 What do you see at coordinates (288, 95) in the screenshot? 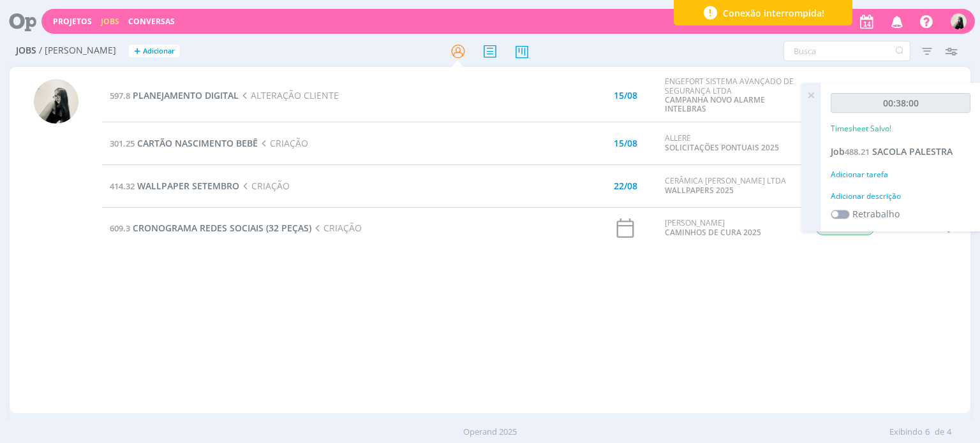
I see `span: ALTERAÇÃO CLIENTE` at bounding box center [288, 95].